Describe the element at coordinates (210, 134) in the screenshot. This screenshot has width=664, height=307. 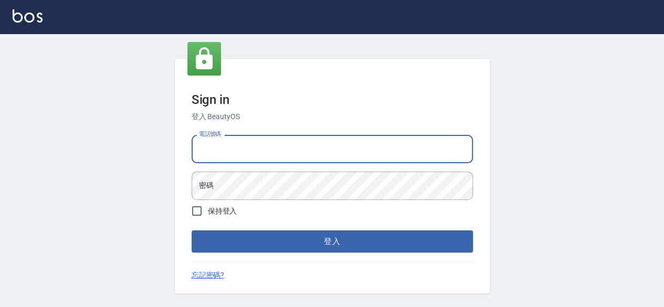
I see `label: 電話號碼` at that location.